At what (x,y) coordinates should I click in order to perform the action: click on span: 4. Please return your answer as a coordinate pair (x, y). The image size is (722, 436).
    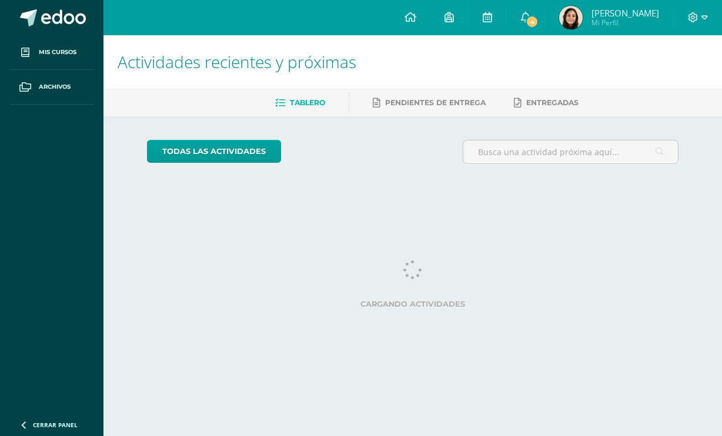
    Looking at the image, I should click on (532, 22).